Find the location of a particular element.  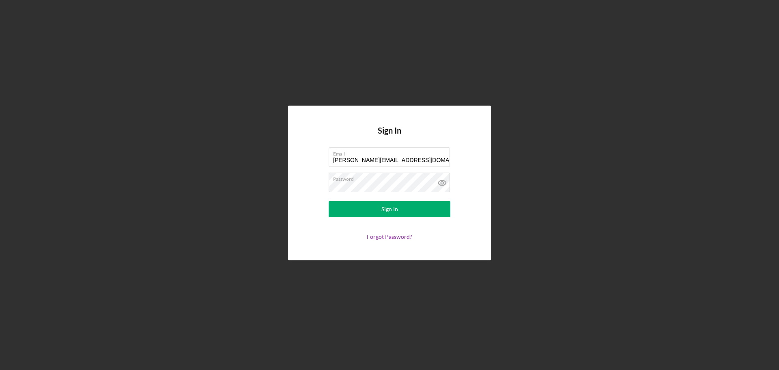

h4: Sign In is located at coordinates (389, 136).